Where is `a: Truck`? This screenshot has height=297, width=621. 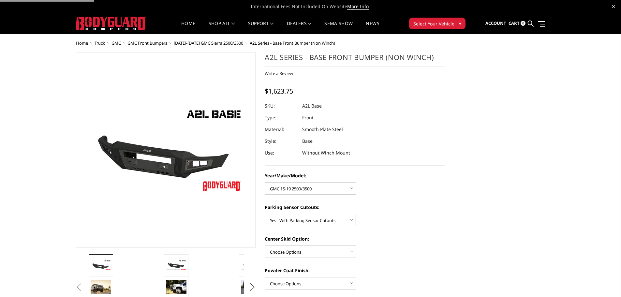 a: Truck is located at coordinates (100, 43).